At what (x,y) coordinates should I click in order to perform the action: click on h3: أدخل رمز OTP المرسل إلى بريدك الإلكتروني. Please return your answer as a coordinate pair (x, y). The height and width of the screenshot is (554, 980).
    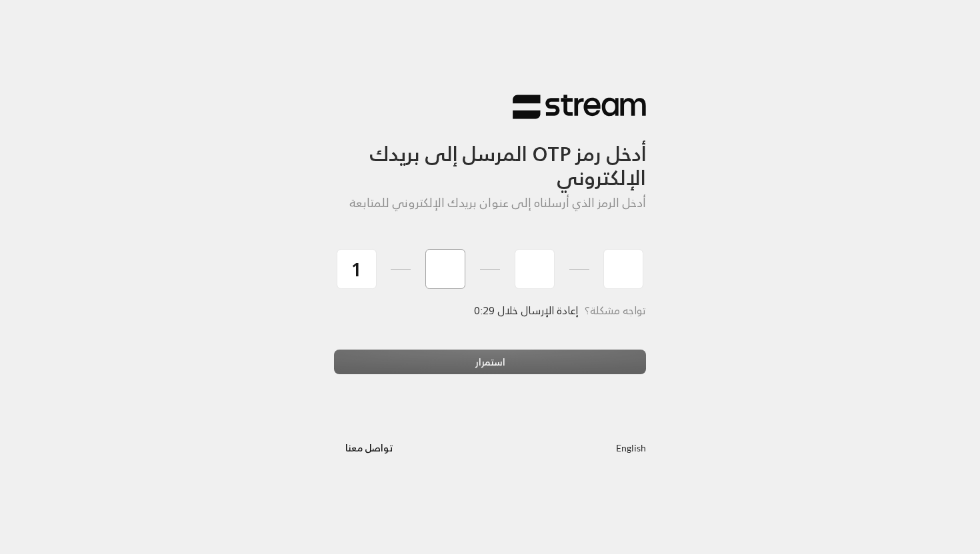
    Looking at the image, I should click on (490, 155).